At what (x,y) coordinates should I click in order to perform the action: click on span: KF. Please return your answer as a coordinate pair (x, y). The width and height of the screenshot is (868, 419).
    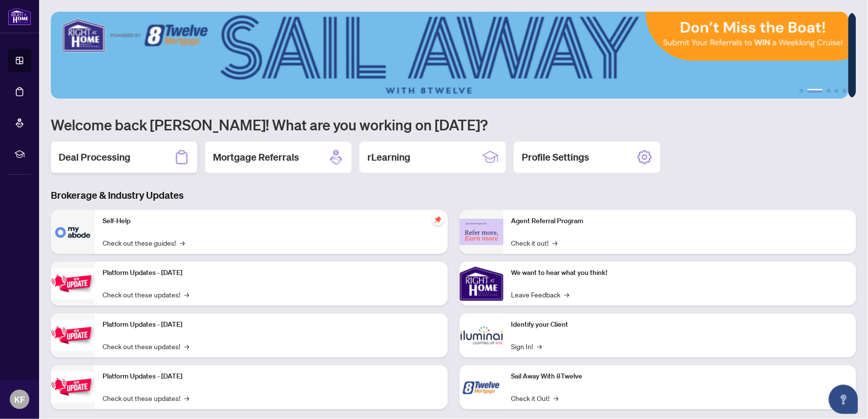
    Looking at the image, I should click on (20, 399).